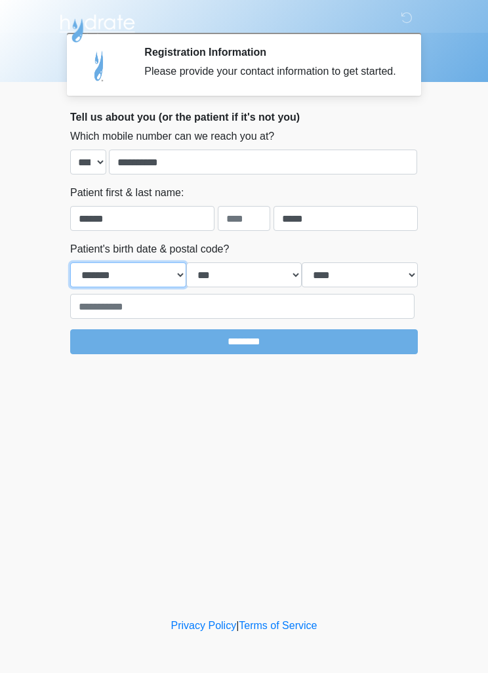 The width and height of the screenshot is (488, 673). Describe the element at coordinates (204, 625) in the screenshot. I see `a: Privacy Policy` at that location.